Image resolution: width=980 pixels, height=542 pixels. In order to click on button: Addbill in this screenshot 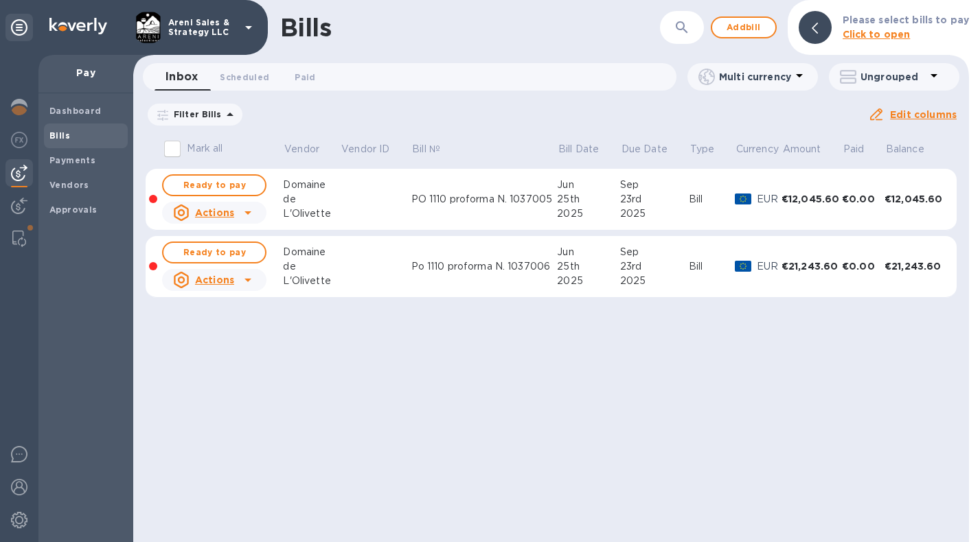, I will do `click(743, 27)`.